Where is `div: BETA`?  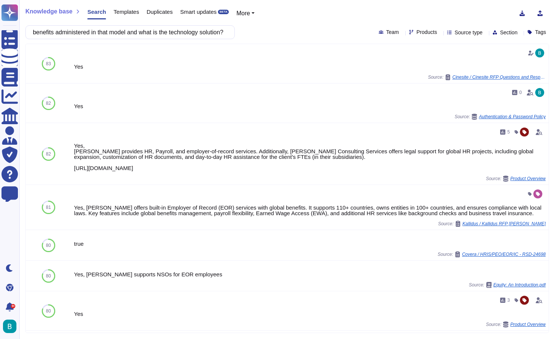
div: BETA is located at coordinates (223, 12).